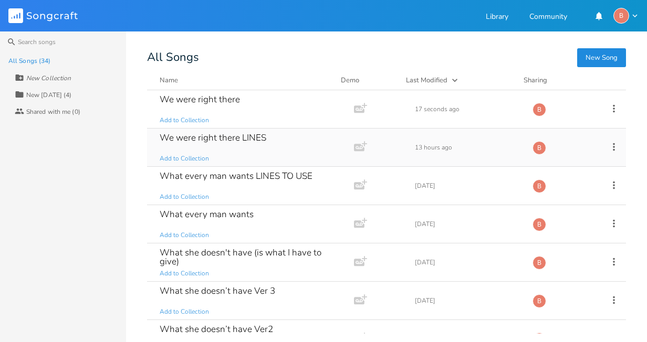 The height and width of the screenshot is (342, 647). Describe the element at coordinates (626, 16) in the screenshot. I see `button: B` at that location.